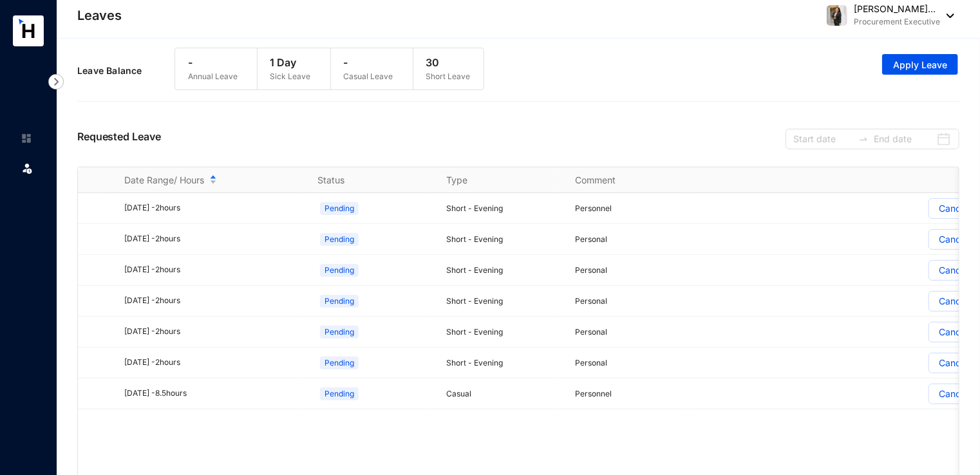  I want to click on th: Comment, so click(624, 181).